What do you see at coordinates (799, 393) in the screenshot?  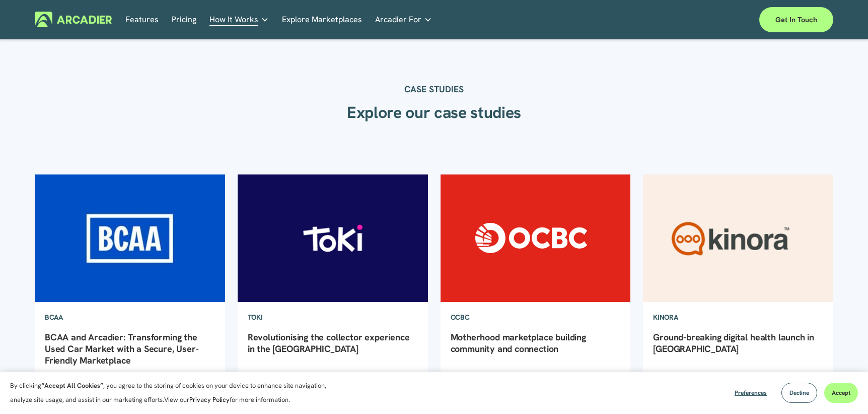 I see `span: Decline` at bounding box center [799, 393].